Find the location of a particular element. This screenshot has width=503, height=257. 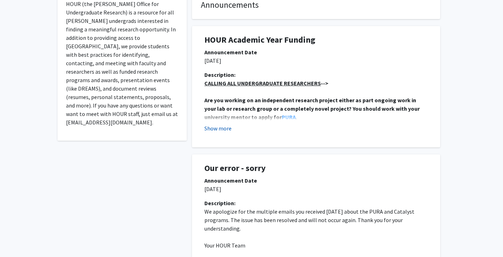

u: CALLING ALL UNDERGRADUATE RESEARCHERS is located at coordinates (262, 83).